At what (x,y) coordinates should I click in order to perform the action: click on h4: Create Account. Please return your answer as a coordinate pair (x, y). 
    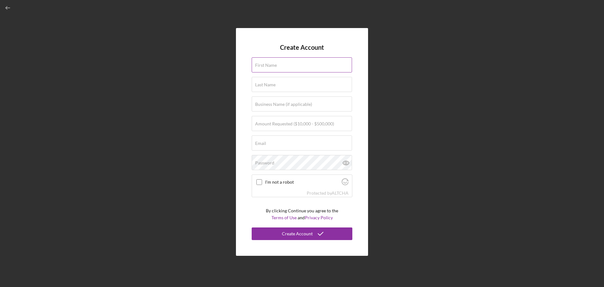
    Looking at the image, I should click on (302, 47).